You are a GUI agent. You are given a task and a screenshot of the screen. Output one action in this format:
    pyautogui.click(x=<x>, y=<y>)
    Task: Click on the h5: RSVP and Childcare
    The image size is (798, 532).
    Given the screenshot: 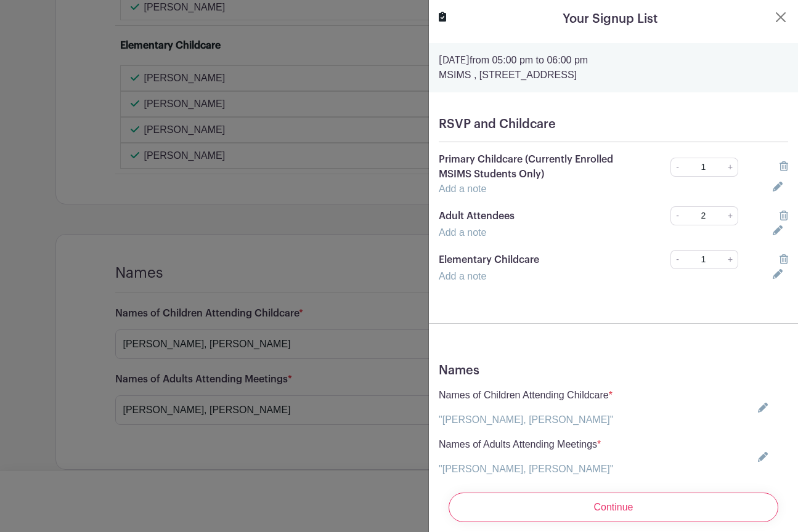 What is the action you would take?
    pyautogui.click(x=613, y=125)
    